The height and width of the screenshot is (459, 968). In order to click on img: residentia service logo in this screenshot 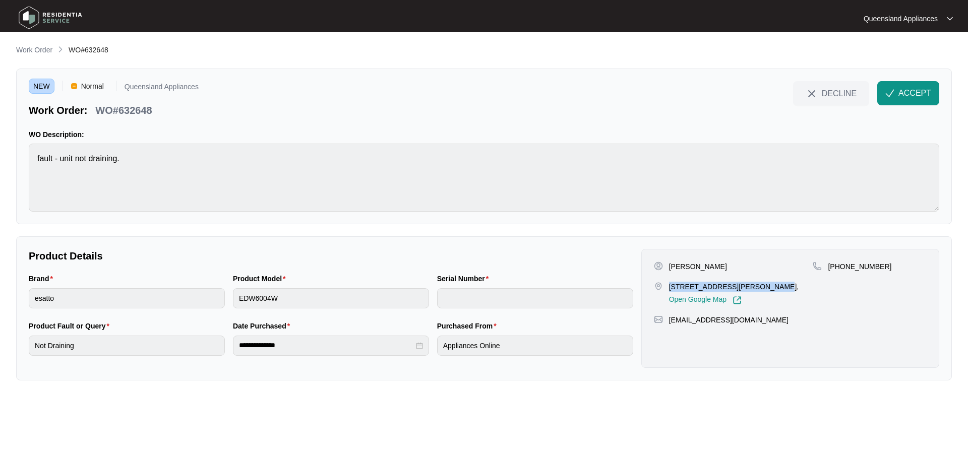, I will do `click(50, 18)`.